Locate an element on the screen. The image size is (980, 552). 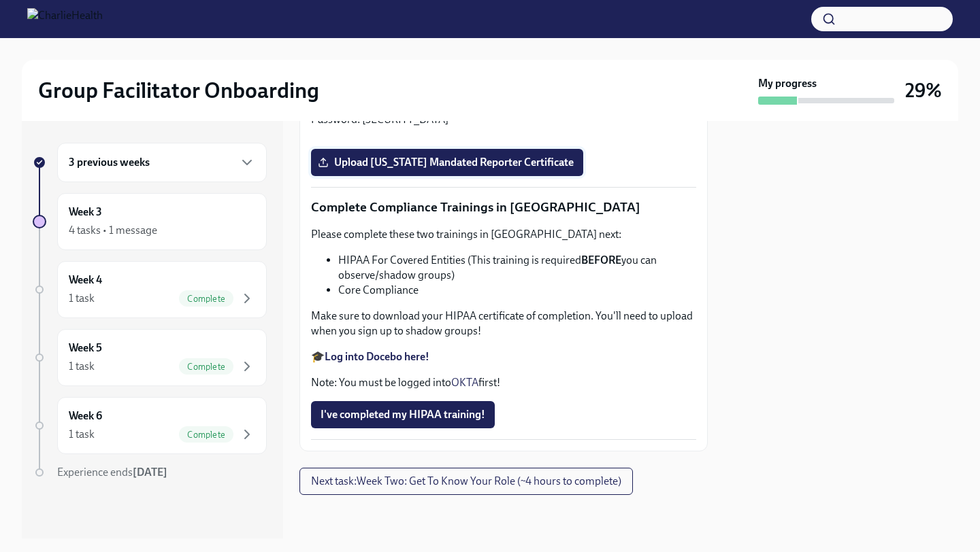
h6: Week 4 is located at coordinates (85, 280).